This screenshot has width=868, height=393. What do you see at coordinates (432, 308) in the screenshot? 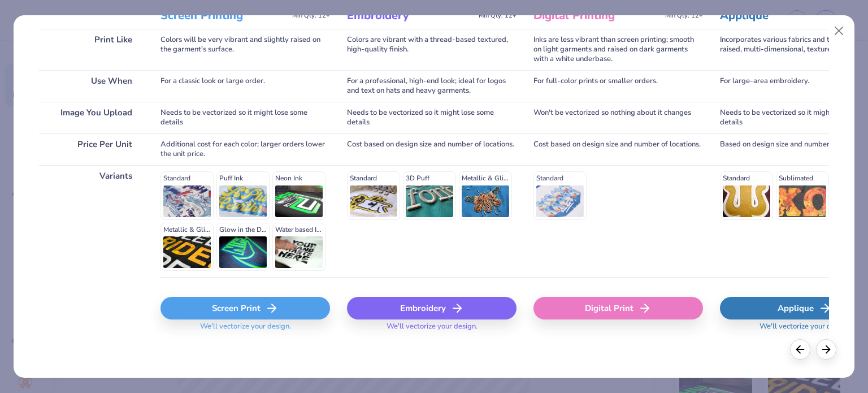
I see `div: Embroidery` at bounding box center [432, 308].